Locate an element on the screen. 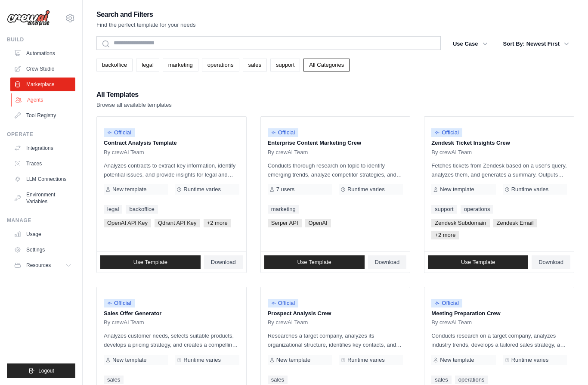 This screenshot has height=385, width=588. a: LLM Connections is located at coordinates (43, 179).